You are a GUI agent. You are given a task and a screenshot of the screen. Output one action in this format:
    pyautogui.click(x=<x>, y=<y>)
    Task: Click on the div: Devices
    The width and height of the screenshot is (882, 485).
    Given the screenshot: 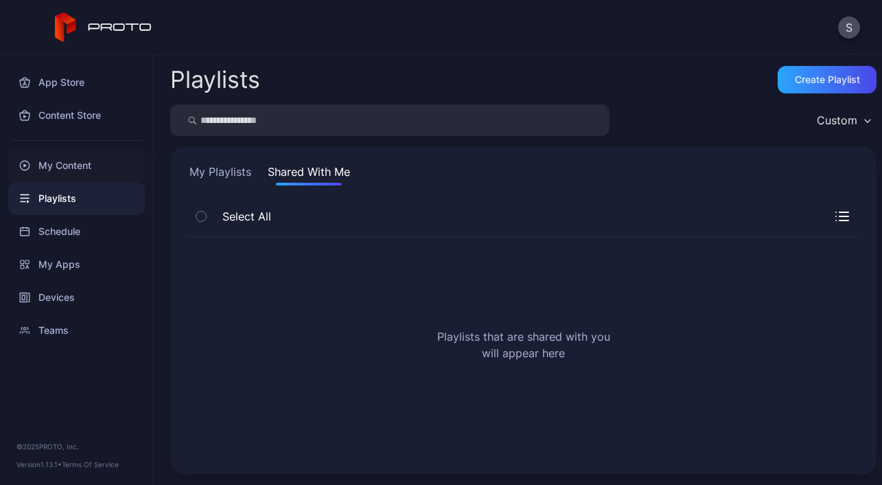 What is the action you would take?
    pyautogui.click(x=76, y=297)
    